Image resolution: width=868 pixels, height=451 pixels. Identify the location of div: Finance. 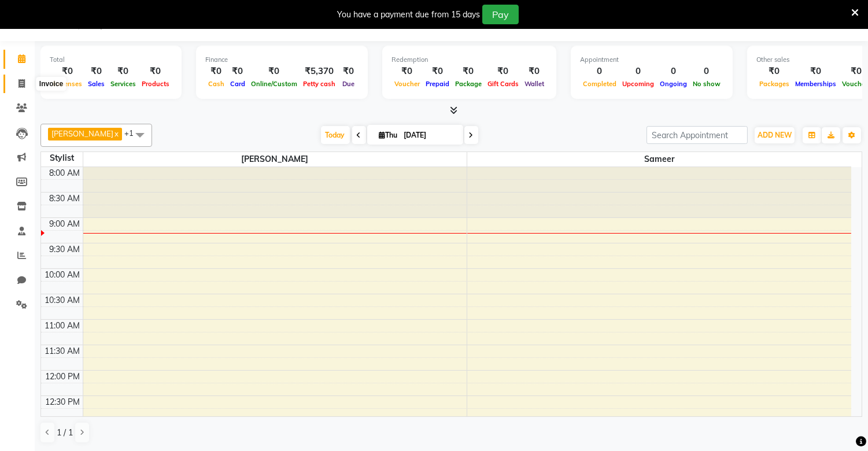
(281, 59).